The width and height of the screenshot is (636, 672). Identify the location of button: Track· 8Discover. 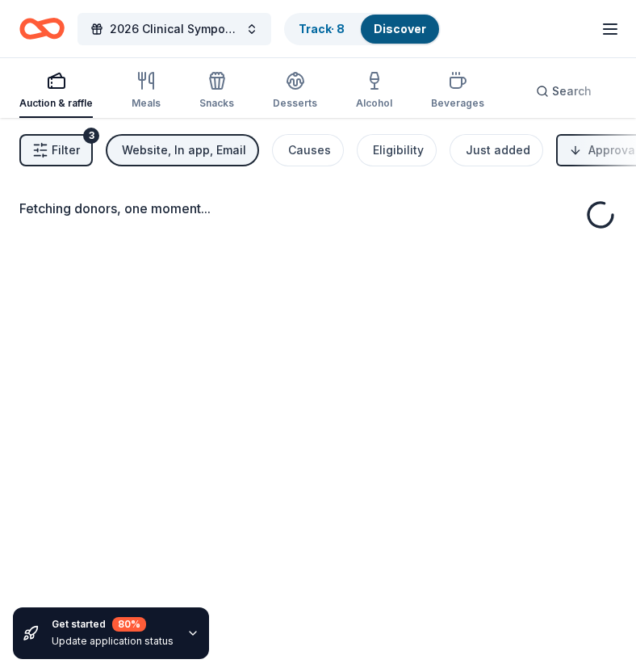
(362, 29).